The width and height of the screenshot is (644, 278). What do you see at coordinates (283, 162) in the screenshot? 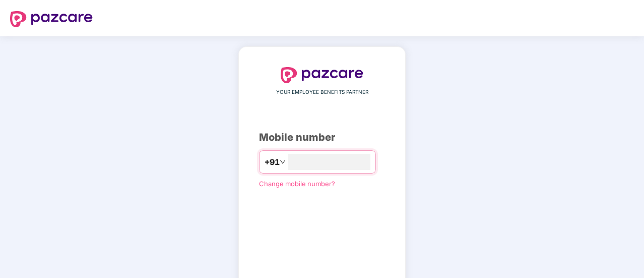
I see `span: down` at bounding box center [283, 162].